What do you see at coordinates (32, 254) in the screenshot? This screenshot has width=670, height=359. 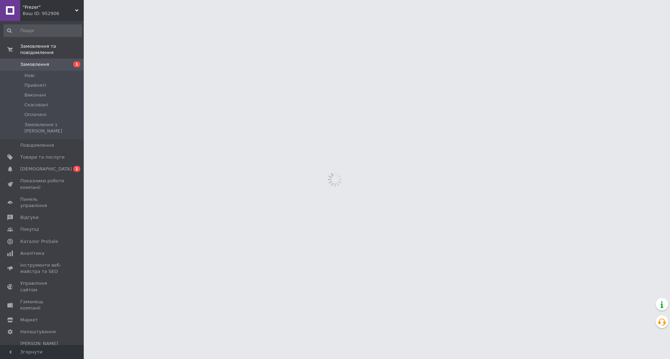 I see `span: Аналітика` at bounding box center [32, 254].